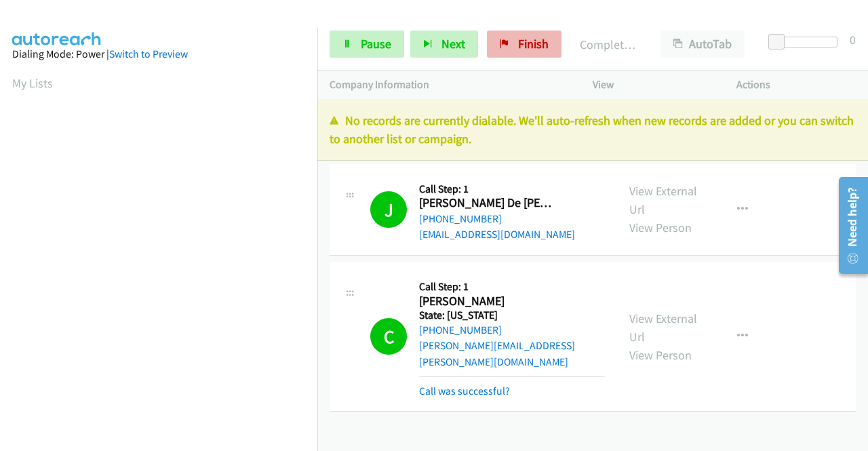 This screenshot has height=451, width=868. What do you see at coordinates (448, 85) in the screenshot?
I see `p: Company Information` at bounding box center [448, 85].